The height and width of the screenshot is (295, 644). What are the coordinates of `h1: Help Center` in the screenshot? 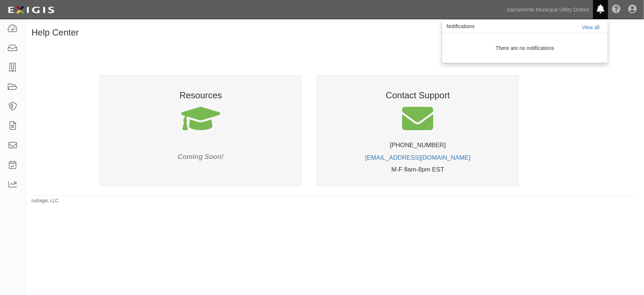 It's located at (335, 33).